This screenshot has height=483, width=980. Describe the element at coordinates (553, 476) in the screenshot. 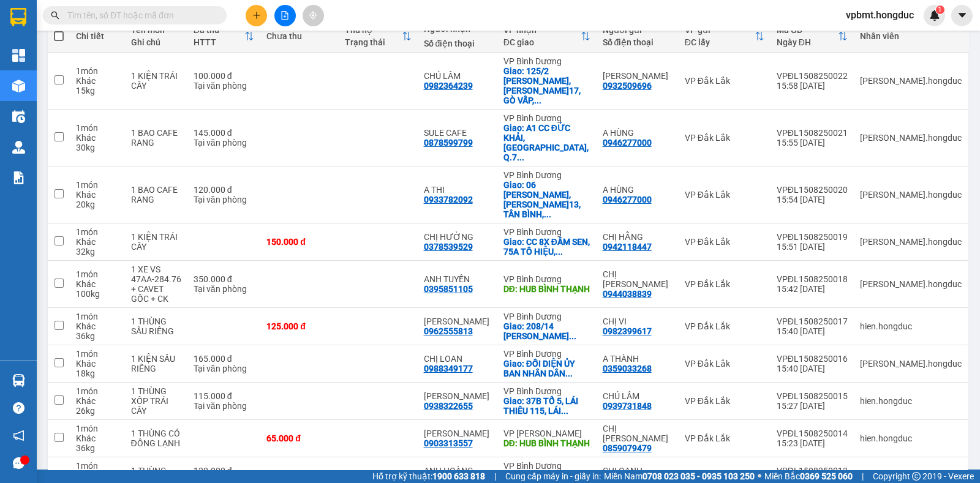

I see `span: Cung cấp máy in - giấy in:` at that location.